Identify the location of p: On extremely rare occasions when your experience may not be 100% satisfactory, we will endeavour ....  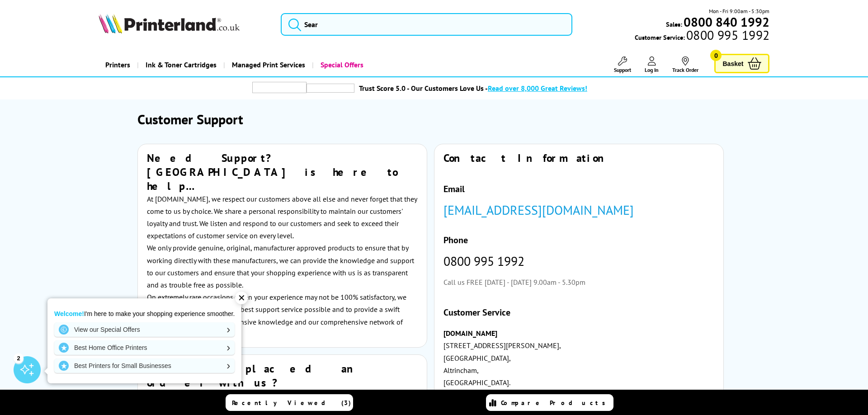
(282, 316).